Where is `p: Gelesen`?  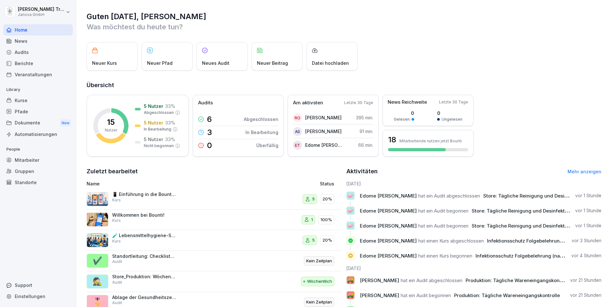 p: Gelesen is located at coordinates (402, 119).